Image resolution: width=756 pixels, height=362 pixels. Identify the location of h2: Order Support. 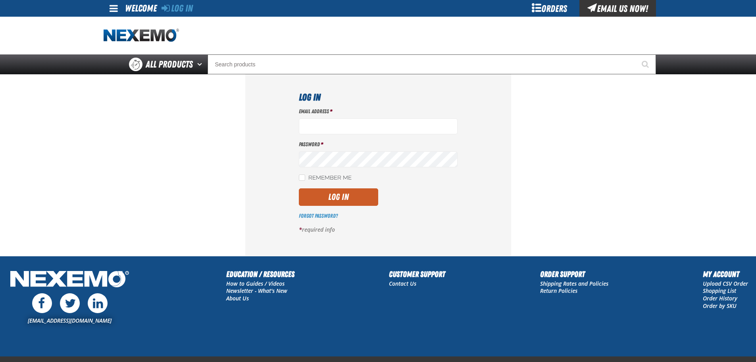
(575, 274).